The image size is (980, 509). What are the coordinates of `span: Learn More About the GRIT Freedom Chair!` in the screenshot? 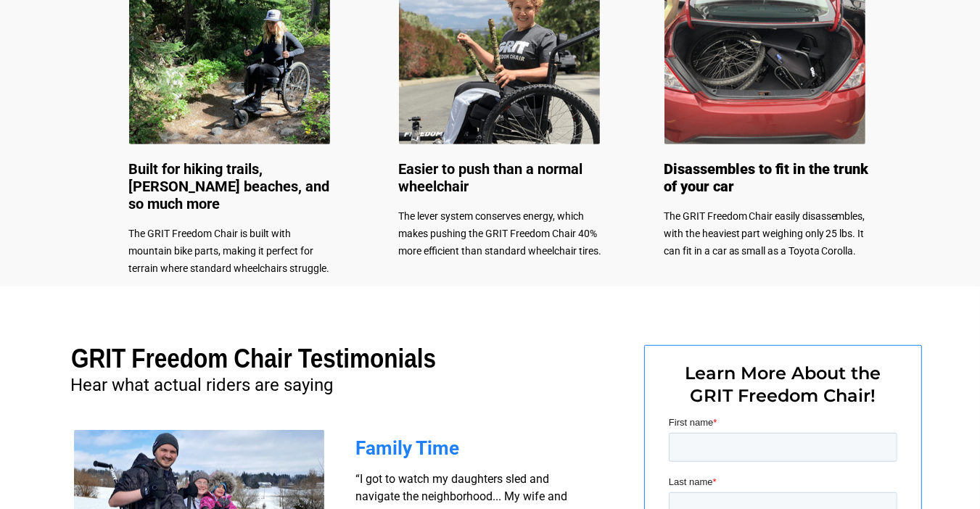 It's located at (783, 384).